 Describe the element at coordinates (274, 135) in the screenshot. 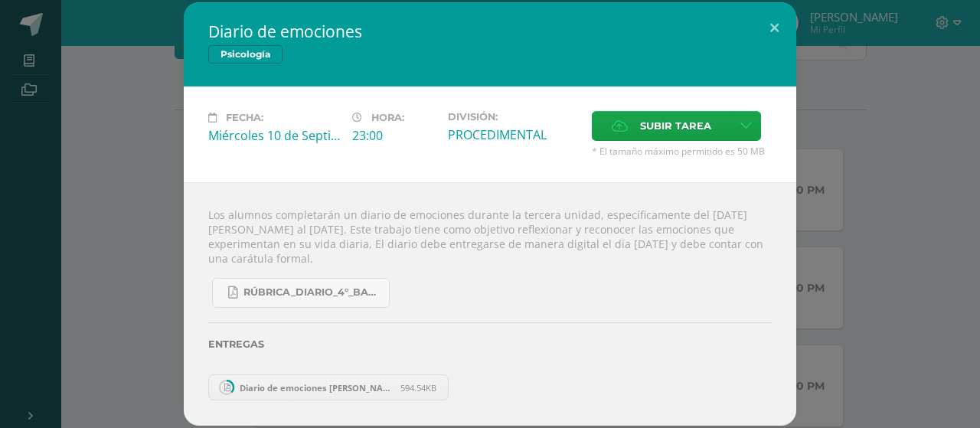

I see `div: Miércoles 10 de Septiembre` at that location.